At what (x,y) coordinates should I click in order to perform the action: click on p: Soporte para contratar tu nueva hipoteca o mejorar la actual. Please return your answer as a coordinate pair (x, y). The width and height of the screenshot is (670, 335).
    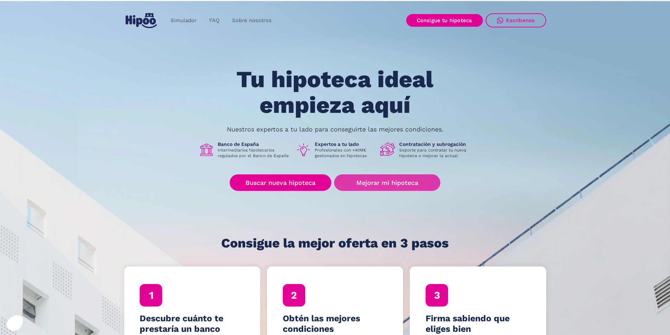
    Looking at the image, I should click on (436, 153).